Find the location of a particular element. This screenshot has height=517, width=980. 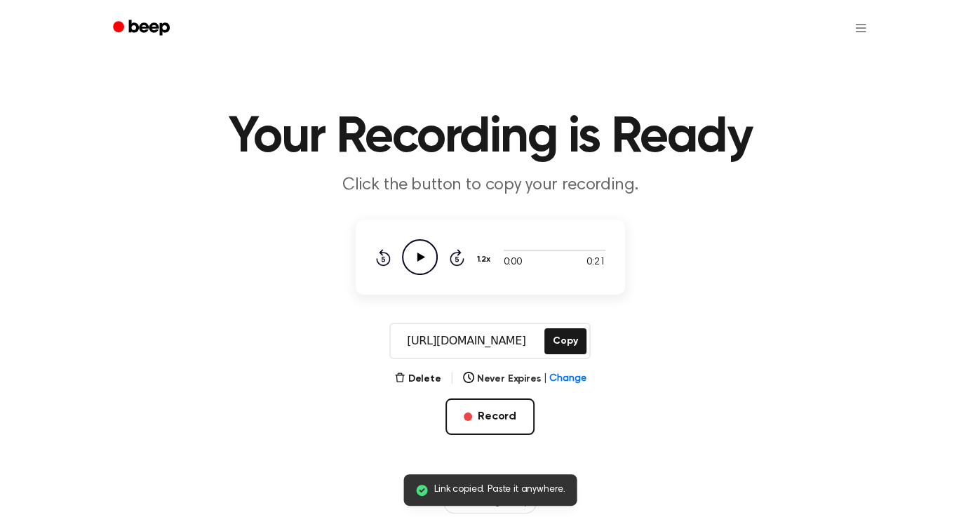

button: Copy is located at coordinates (565, 341).